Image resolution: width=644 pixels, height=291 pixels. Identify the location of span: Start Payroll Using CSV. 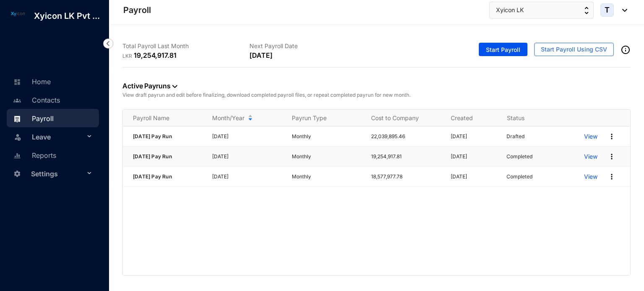
(574, 49).